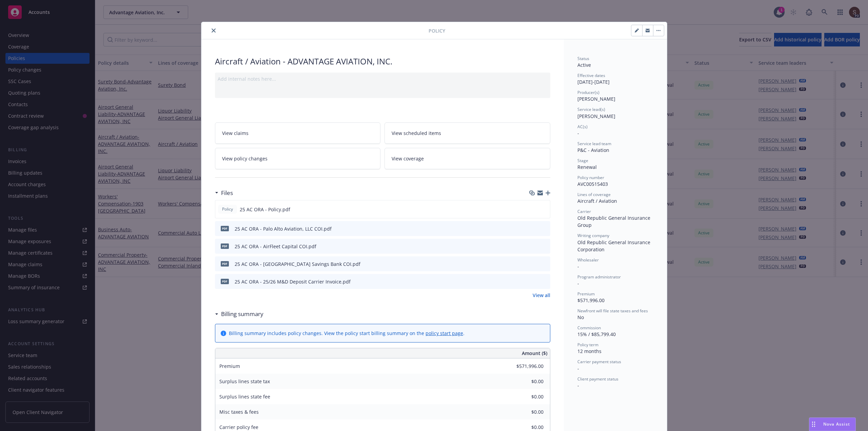 The width and height of the screenshot is (868, 431). What do you see at coordinates (593, 184) in the screenshot?
I see `span: AVC00515403` at bounding box center [593, 184].